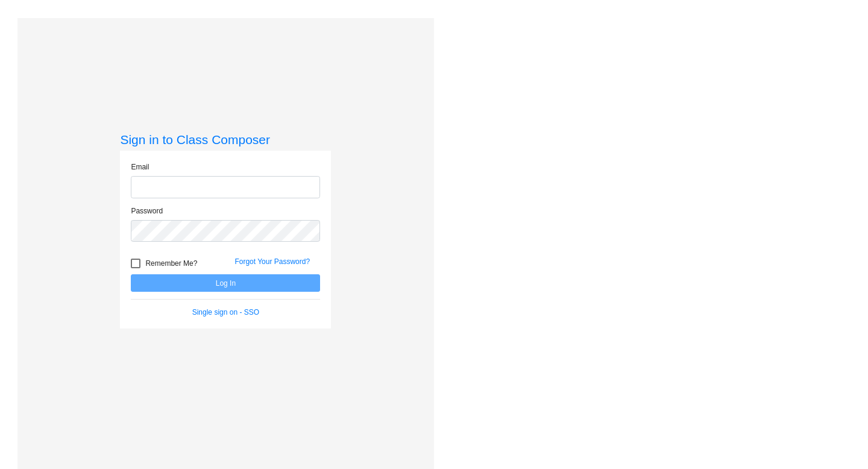 The width and height of the screenshot is (868, 469). I want to click on a: Single sign on - SSO, so click(225, 312).